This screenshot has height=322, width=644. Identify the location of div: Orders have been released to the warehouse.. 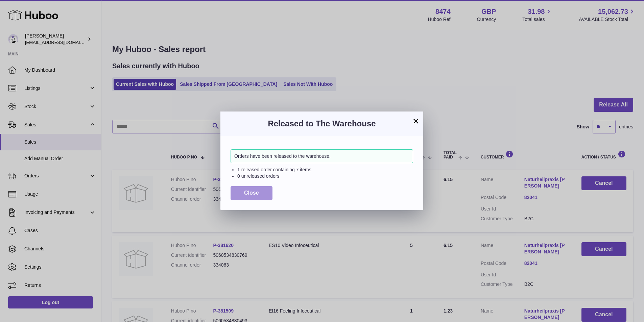
(322, 156).